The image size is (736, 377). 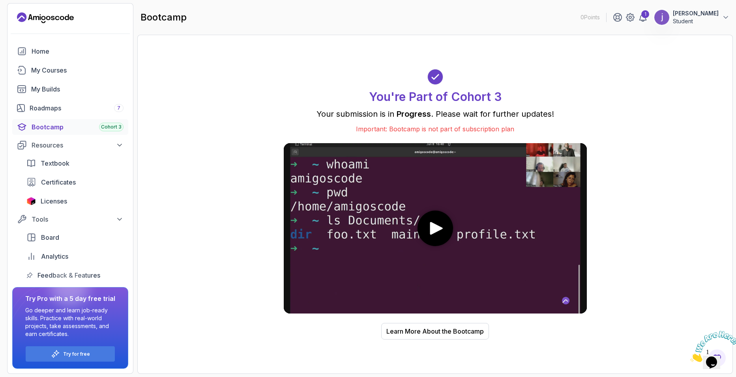 What do you see at coordinates (70, 145) in the screenshot?
I see `button: Resources` at bounding box center [70, 145].